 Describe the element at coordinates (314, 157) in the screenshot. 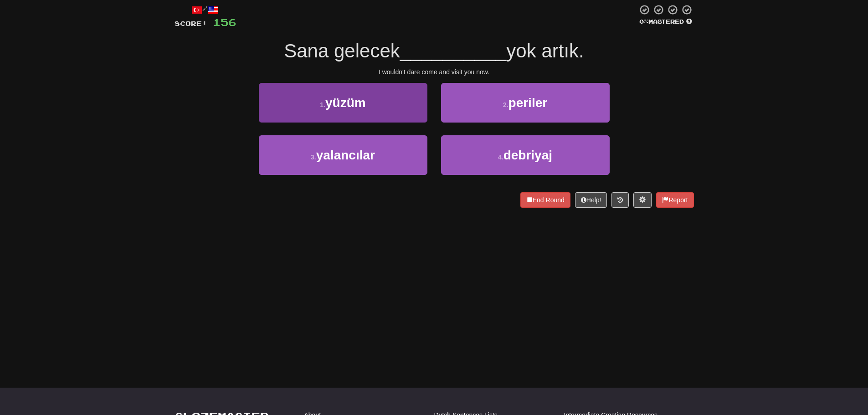

I see `small: 3 .` at that location.